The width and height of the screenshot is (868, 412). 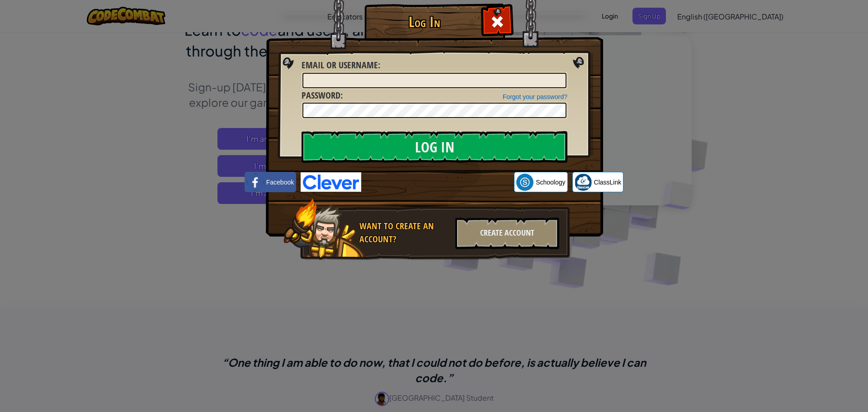 I want to click on span: Facebook, so click(x=280, y=182).